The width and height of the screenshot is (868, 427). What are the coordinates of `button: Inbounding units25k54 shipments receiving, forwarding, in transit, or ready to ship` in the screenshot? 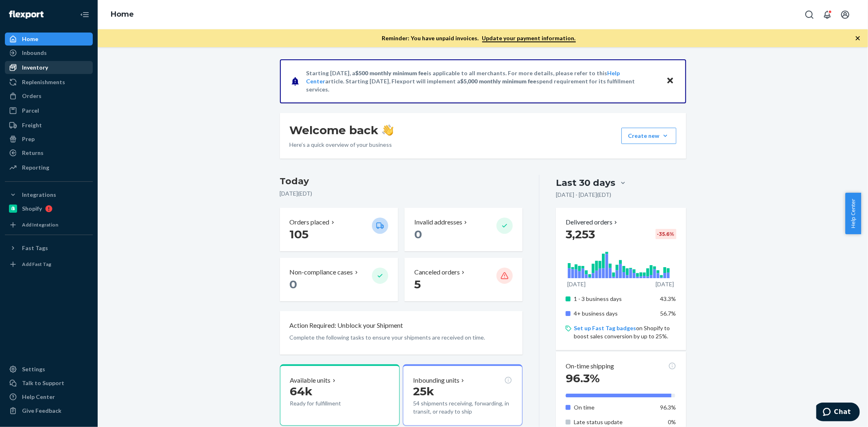 It's located at (463, 395).